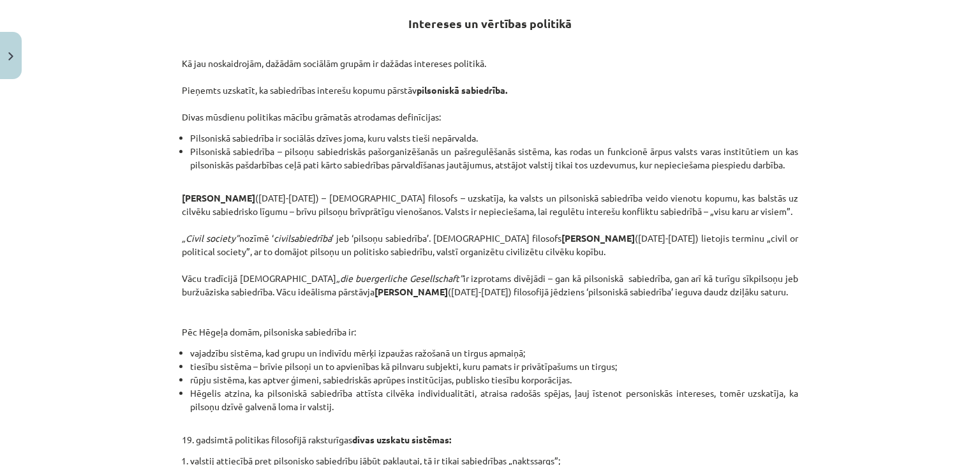  What do you see at coordinates (210, 238) in the screenshot?
I see `em: „Civil society”` at bounding box center [210, 238].